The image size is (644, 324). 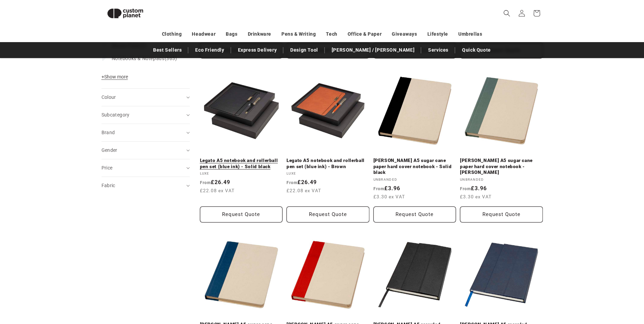 What do you see at coordinates (146, 168) in the screenshot?
I see `summary: Price` at bounding box center [146, 168].